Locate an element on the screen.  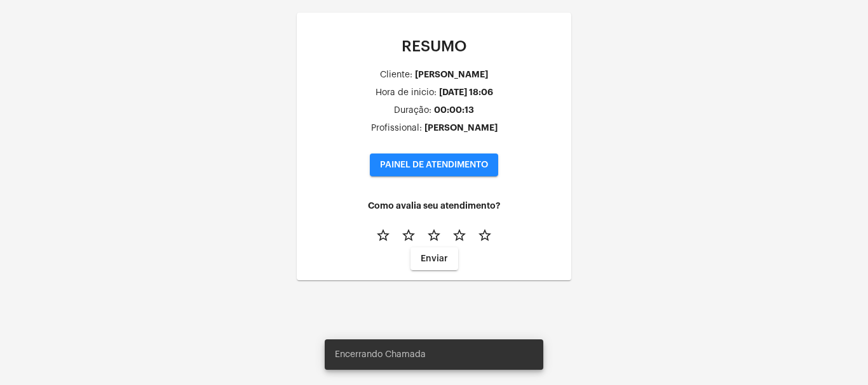
span: PAINEL DE ATENDIMENTO is located at coordinates (434, 165).